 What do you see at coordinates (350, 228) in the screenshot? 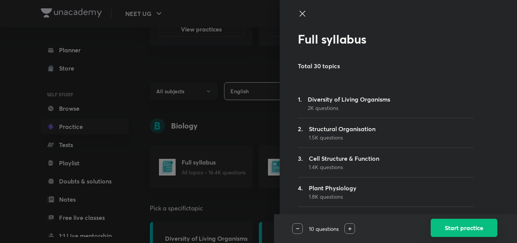
I see `img: increase` at bounding box center [350, 228].